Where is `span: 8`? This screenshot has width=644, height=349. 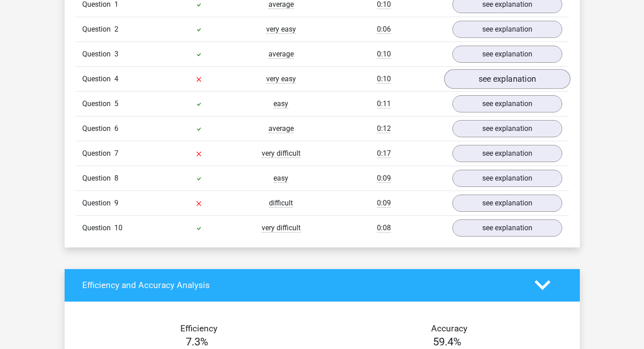
span: 8 is located at coordinates (116, 178).